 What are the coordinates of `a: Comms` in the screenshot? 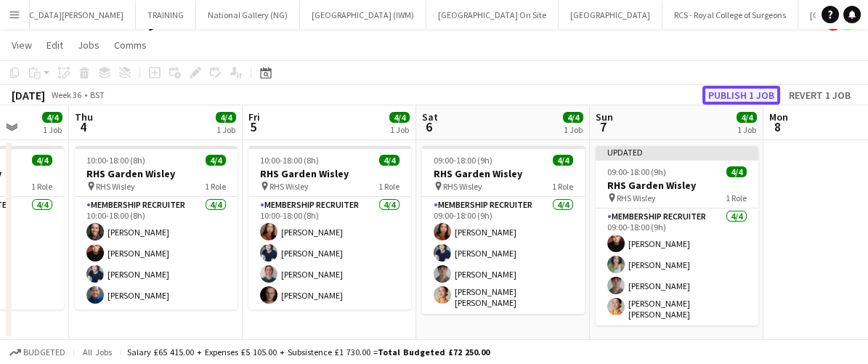 It's located at (130, 45).